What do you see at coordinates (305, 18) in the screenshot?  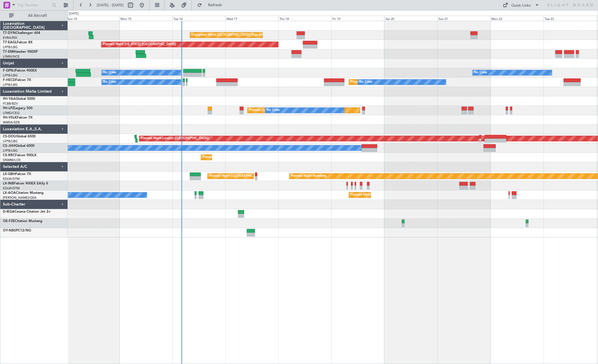 I see `div: Thu 18` at bounding box center [305, 18].